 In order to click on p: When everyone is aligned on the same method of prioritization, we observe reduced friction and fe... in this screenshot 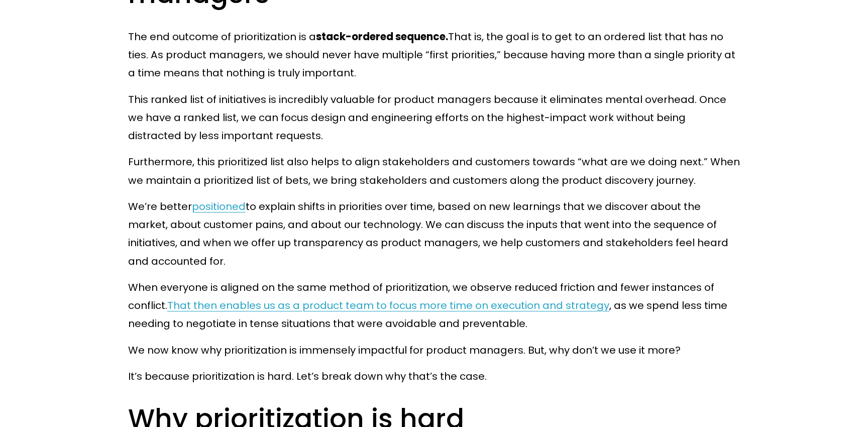, I will do `click(434, 305)`.